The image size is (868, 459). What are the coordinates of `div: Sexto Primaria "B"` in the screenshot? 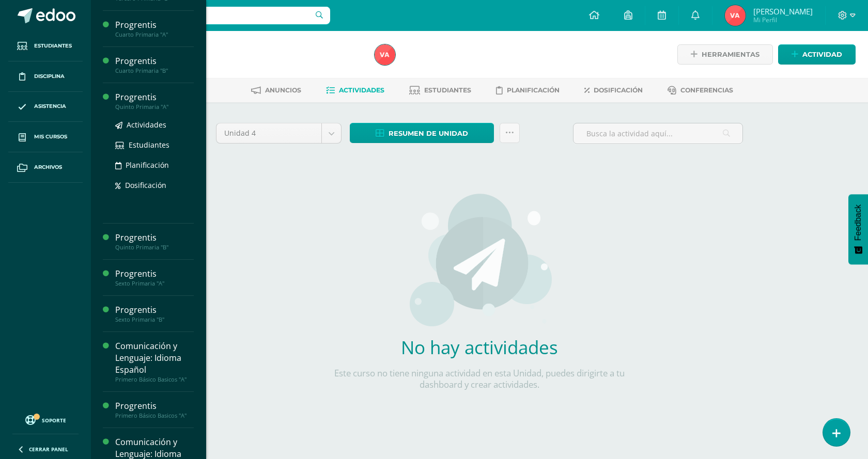 It's located at (154, 319).